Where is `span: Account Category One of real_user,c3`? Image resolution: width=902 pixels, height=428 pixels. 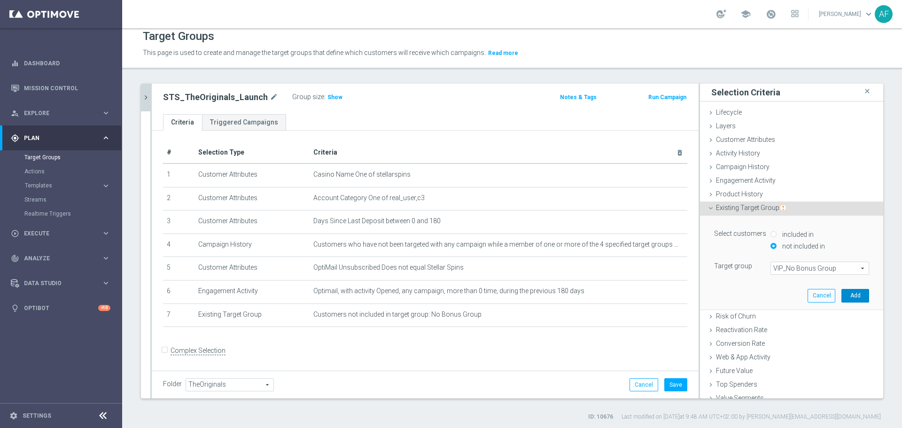 span: Account Category One of real_user,c3 is located at coordinates (369, 198).